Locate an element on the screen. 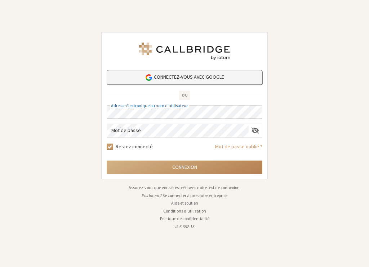 The image size is (369, 267). img: google-icon.png is located at coordinates (149, 77).